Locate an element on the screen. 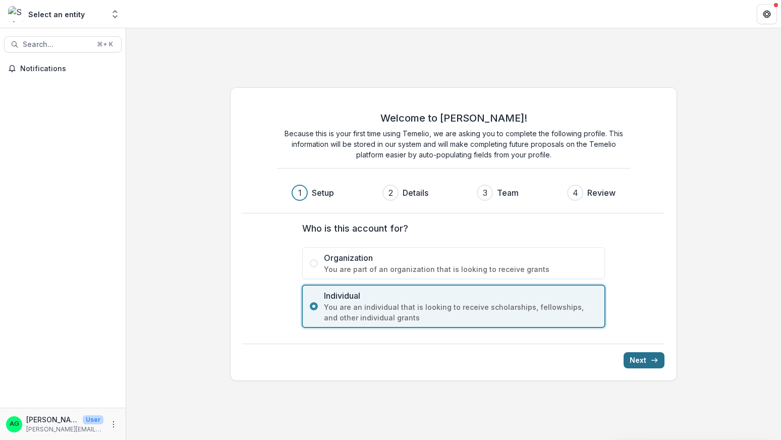 This screenshot has height=440, width=781. div: 4 is located at coordinates (575, 193).